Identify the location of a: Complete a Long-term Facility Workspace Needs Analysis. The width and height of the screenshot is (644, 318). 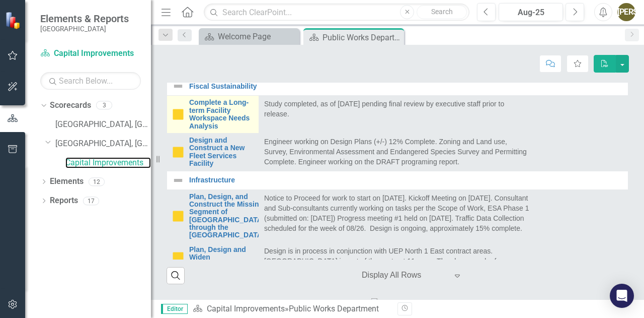
(221, 114).